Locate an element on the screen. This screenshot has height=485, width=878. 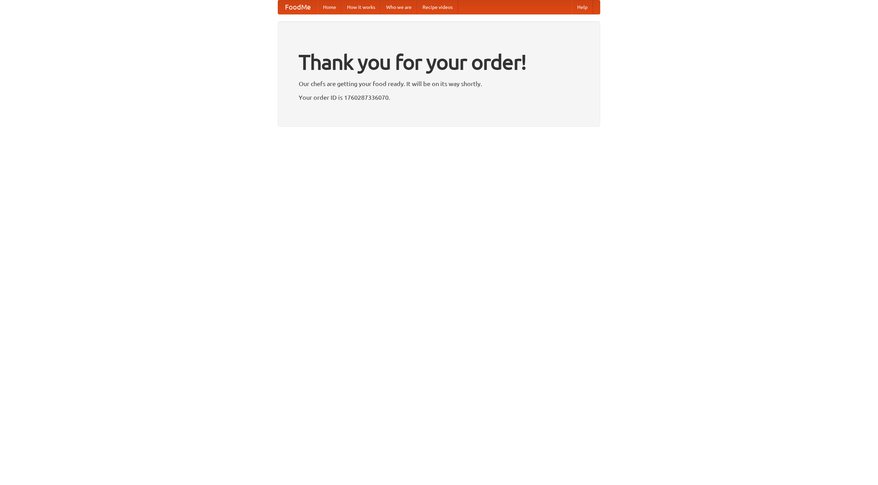
a: Who we are is located at coordinates (399, 7).